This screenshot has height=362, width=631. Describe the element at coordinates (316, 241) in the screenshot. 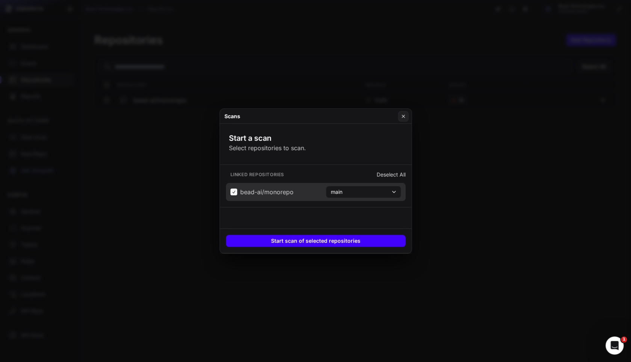

I see `button: Start scan of selected repositories` at that location.